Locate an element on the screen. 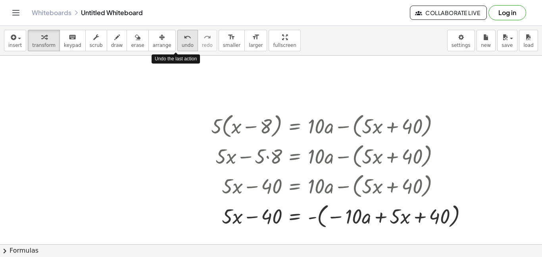 Image resolution: width=542 pixels, height=257 pixels. i: undo is located at coordinates (187, 37).